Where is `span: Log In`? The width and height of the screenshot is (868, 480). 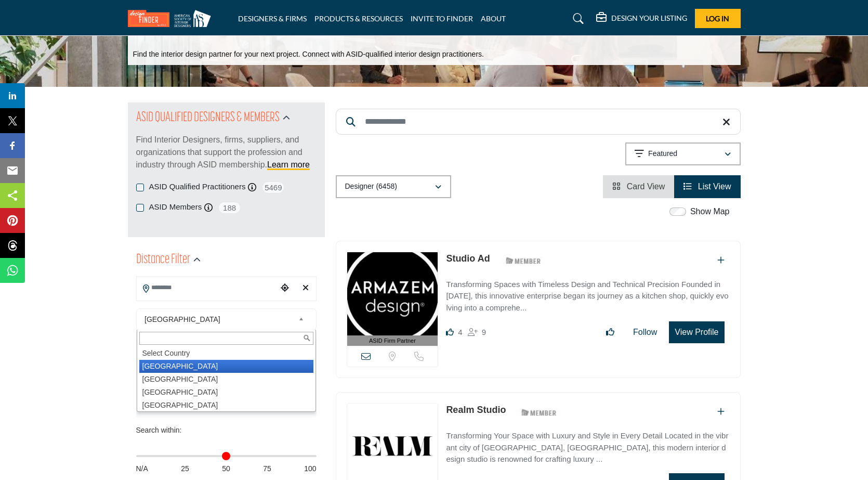
span: Log In is located at coordinates (717, 18).